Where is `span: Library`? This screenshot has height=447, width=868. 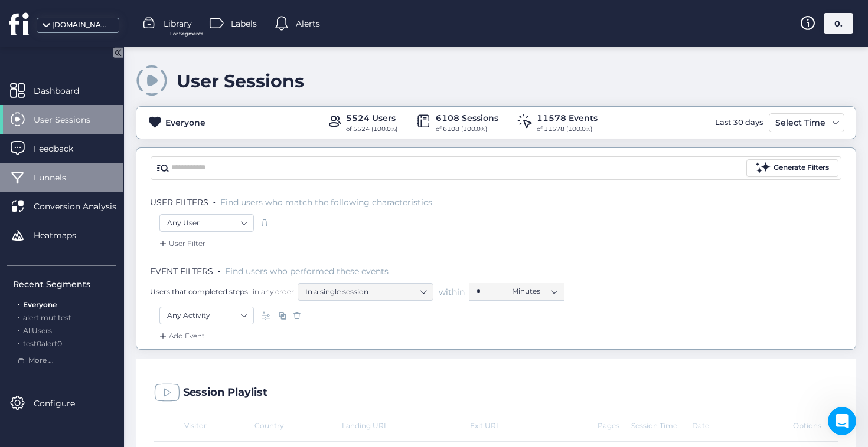
span: Library is located at coordinates (177, 24).